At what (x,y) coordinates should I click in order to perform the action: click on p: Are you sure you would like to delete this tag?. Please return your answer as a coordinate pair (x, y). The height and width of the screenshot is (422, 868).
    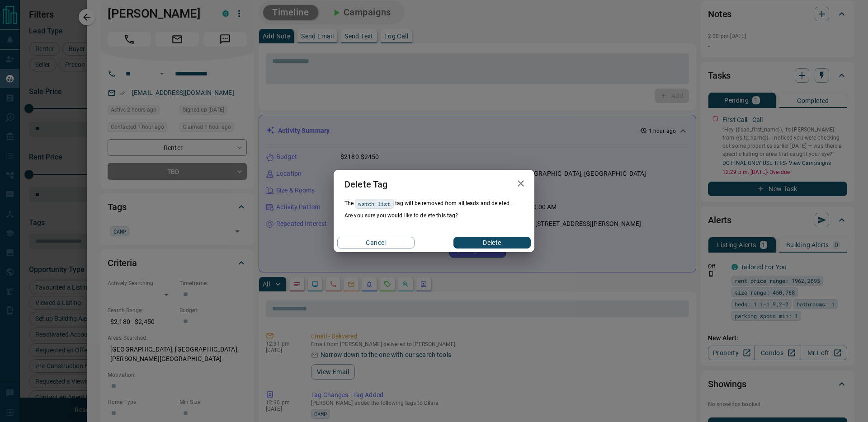
    Looking at the image, I should click on (434, 215).